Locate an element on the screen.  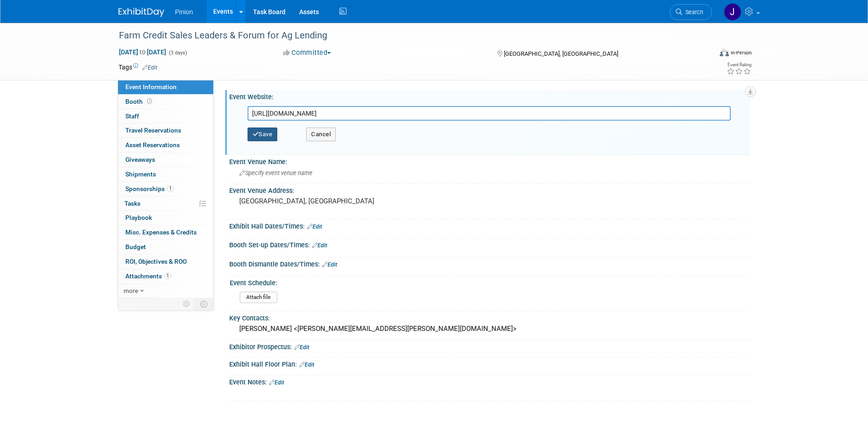
div: Booth Dismantle Dates/Times: is located at coordinates (490, 263).